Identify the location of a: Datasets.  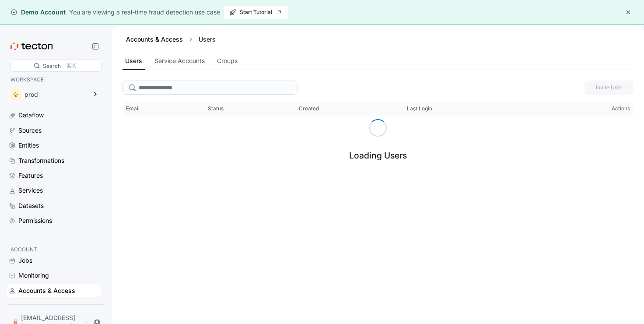
(54, 206).